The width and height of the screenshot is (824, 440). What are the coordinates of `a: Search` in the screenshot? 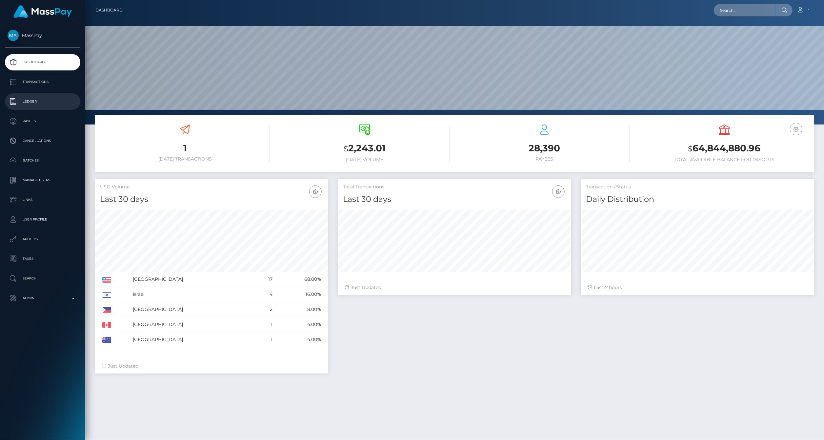 It's located at (43, 279).